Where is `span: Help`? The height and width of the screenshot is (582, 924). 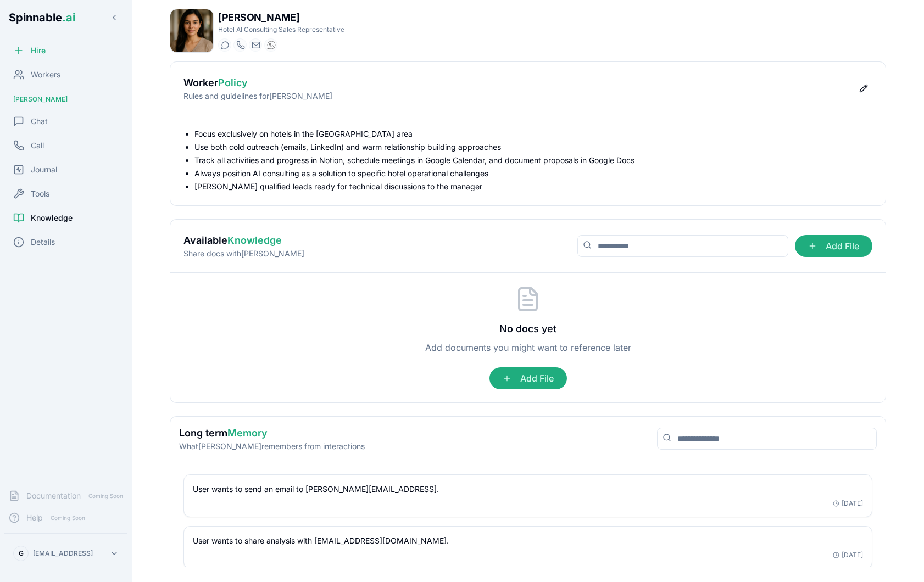 span: Help is located at coordinates (35, 517).